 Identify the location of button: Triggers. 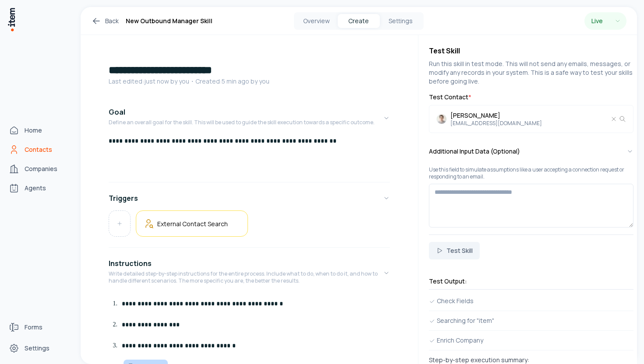
(249, 198).